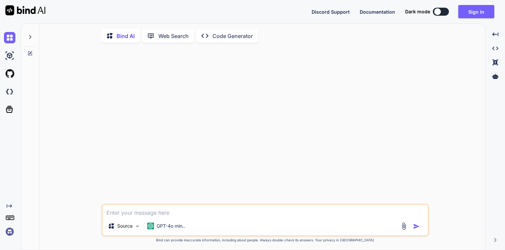 The height and width of the screenshot is (250, 505). Describe the element at coordinates (10, 232) in the screenshot. I see `img: signin` at that location.